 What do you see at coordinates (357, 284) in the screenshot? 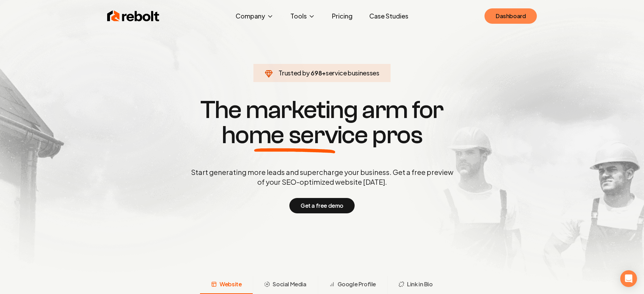
I see `span: Google Profile` at bounding box center [357, 284].